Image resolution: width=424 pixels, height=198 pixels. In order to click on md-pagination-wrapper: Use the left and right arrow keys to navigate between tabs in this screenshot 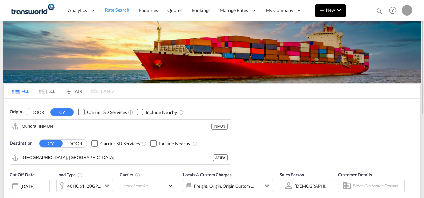, I will do `click(60, 91)`.